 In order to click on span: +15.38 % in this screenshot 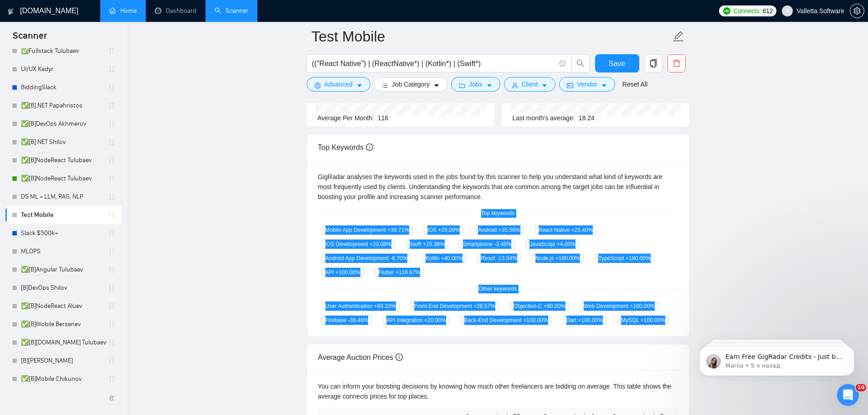, I will do `click(433, 244)`.